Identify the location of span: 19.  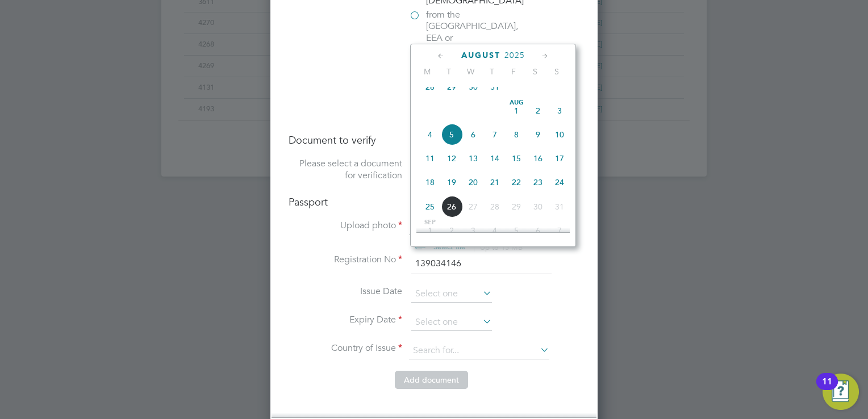
(452, 182).